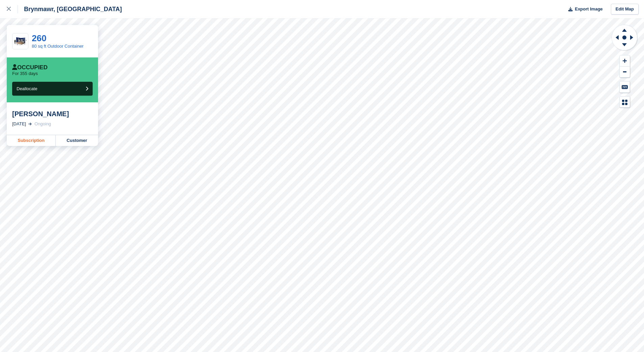 This screenshot has width=644, height=352. Describe the element at coordinates (589, 9) in the screenshot. I see `span: Export Image` at that location.